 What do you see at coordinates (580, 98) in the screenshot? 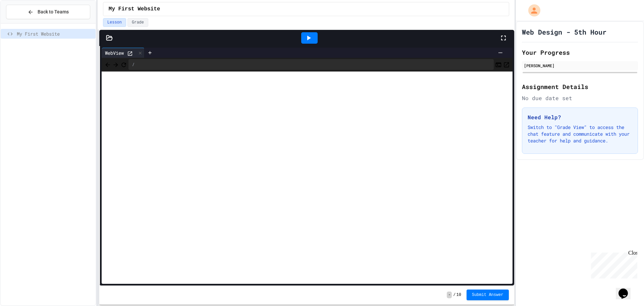
I see `div: No due date set` at bounding box center [580, 98].